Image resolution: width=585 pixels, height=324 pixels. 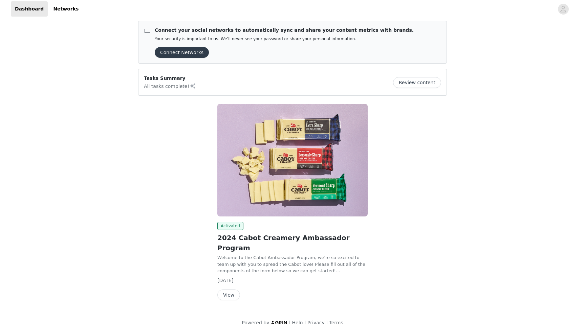 What do you see at coordinates (66, 9) in the screenshot?
I see `a: Networks` at bounding box center [66, 9].